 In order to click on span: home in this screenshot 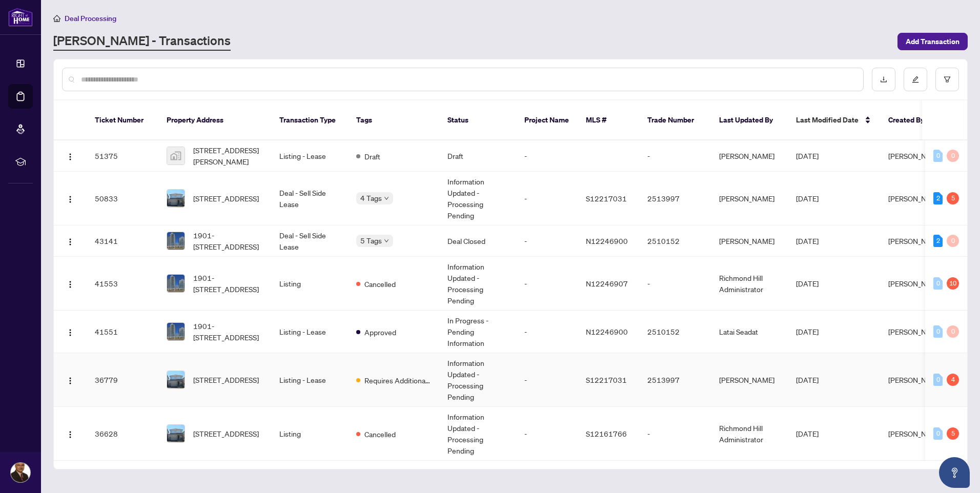, I will do `click(57, 18)`.